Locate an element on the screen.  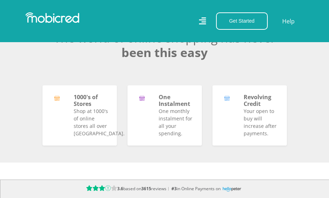
b: 3.6 is located at coordinates (120, 188).